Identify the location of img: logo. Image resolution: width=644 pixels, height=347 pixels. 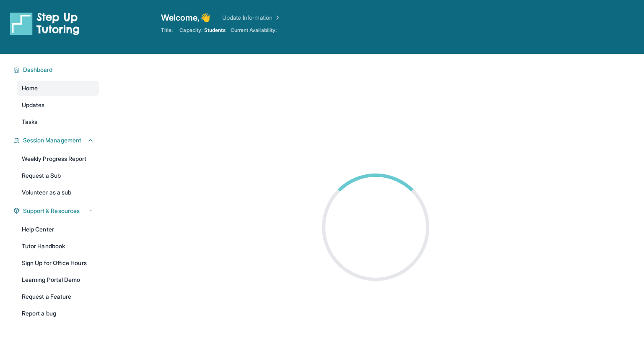
(44, 23).